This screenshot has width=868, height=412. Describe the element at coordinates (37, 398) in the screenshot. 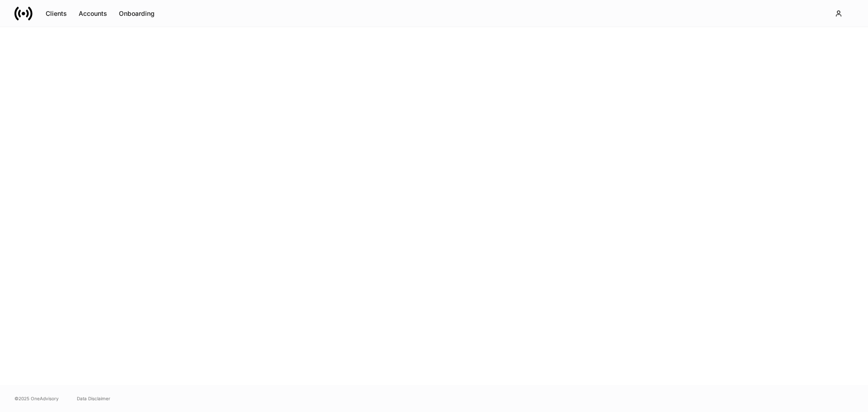

I see `span: © 2025 OneAdvisory` at that location.